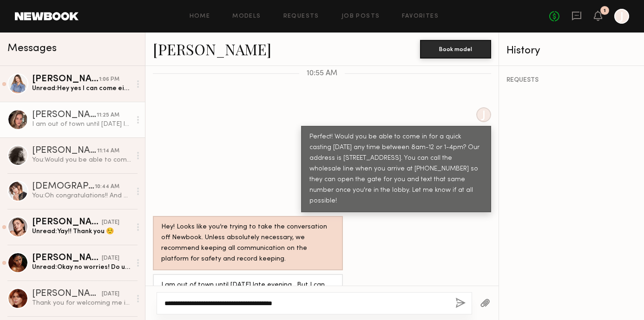 Image resolution: width=644 pixels, height=320 pixels. Describe the element at coordinates (81, 231) in the screenshot. I see `div: Unread: Yay!! Thank you ☺️` at that location.